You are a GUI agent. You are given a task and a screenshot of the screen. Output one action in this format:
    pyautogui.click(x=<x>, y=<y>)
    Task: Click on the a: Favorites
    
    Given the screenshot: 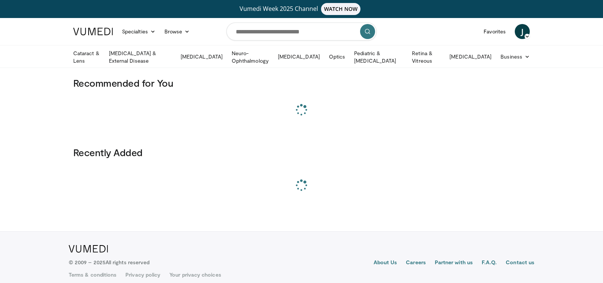 What is the action you would take?
    pyautogui.click(x=495, y=32)
    